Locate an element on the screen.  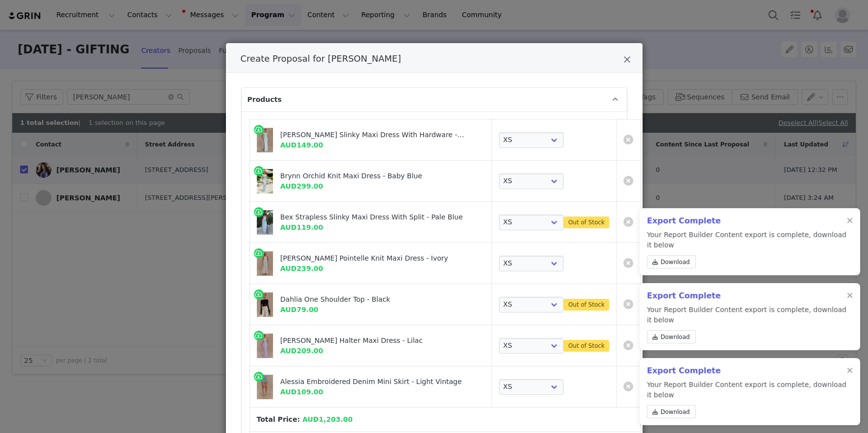
span: AUD299.00 is located at coordinates (302, 186).